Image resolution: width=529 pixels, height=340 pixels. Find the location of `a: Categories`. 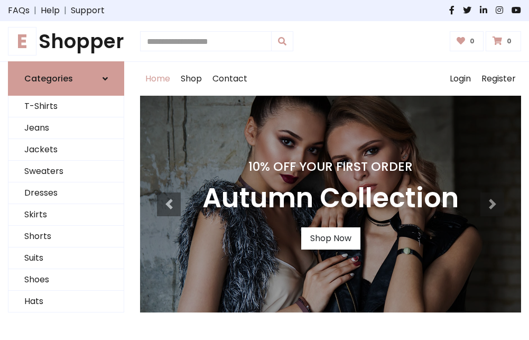

a: Categories is located at coordinates (66, 78).